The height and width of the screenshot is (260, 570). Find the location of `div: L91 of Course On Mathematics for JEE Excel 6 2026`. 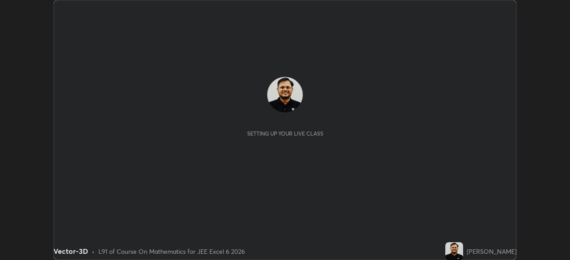

div: L91 of Course On Mathematics for JEE Excel 6 2026 is located at coordinates (171, 252).